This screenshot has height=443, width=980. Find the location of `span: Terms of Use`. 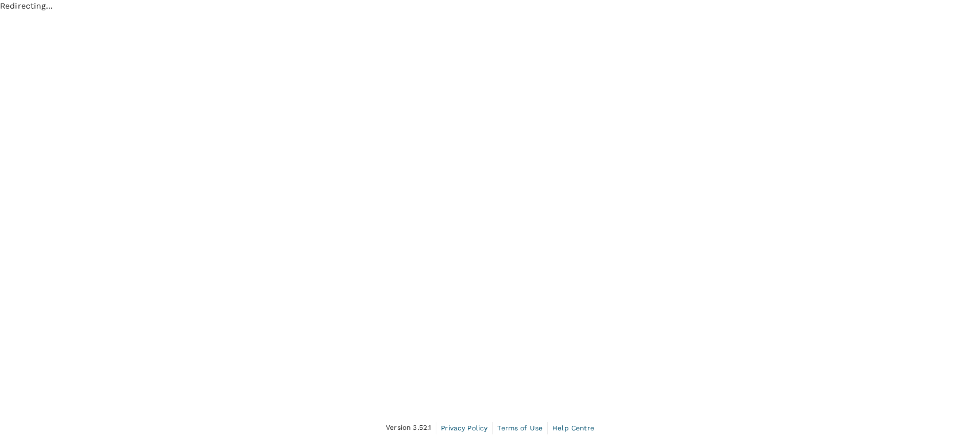

span: Terms of Use is located at coordinates (520, 428).